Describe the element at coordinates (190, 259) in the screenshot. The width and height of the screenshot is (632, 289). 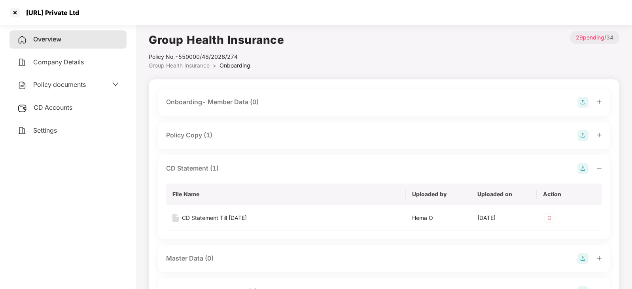
I see `div: Master Data (0)` at that location.